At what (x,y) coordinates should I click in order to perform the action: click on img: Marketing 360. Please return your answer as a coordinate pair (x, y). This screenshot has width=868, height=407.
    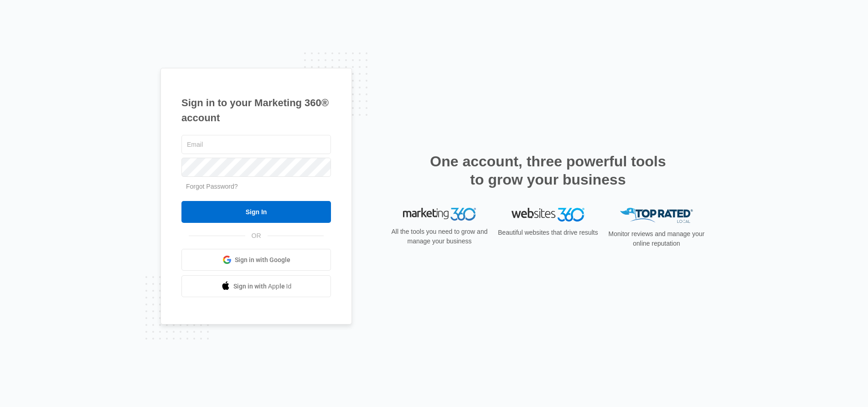
    Looking at the image, I should click on (439, 214).